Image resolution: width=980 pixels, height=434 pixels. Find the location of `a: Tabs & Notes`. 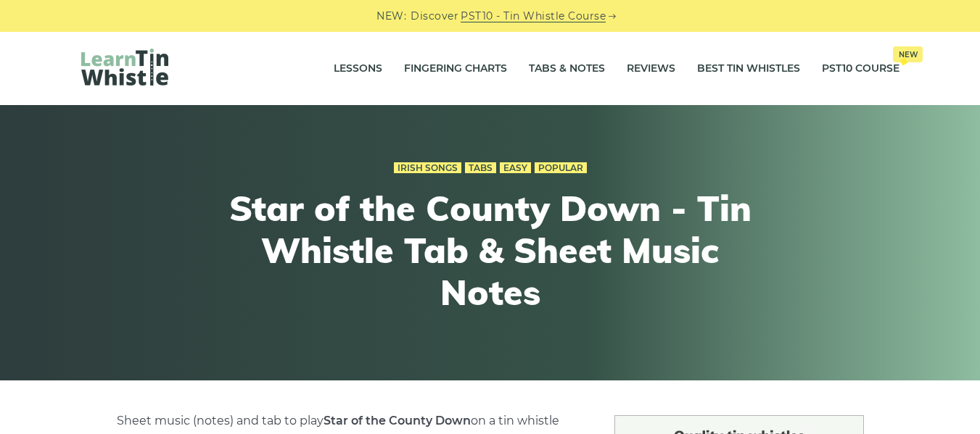

a: Tabs & Notes is located at coordinates (567, 69).